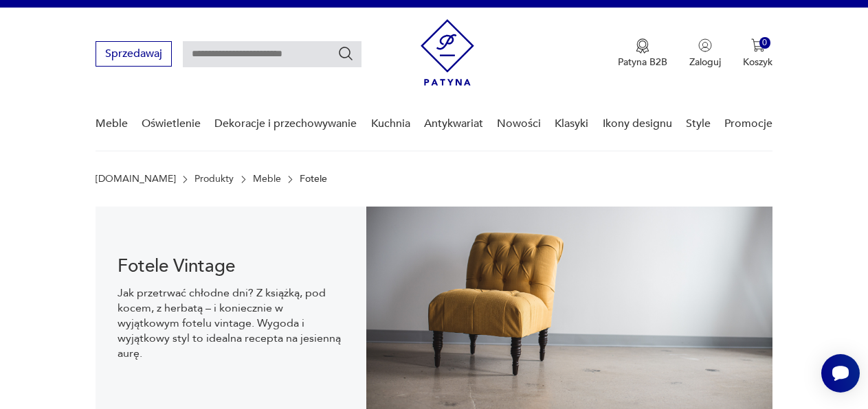  I want to click on img: Ikona medalu, so click(643, 46).